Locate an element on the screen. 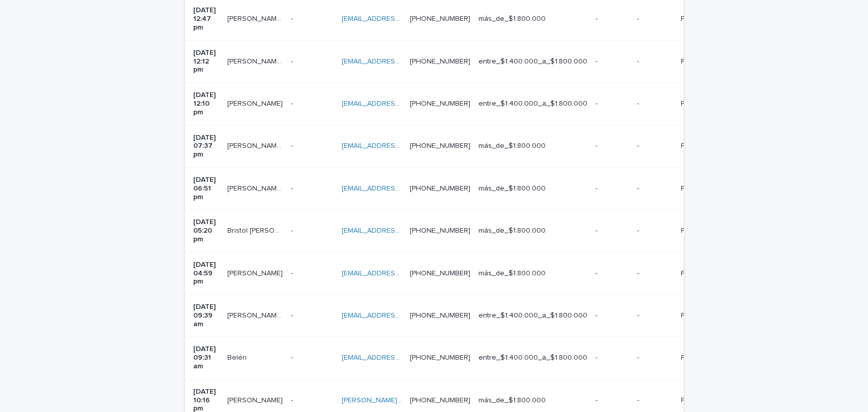 This screenshot has height=412, width=868. p: Anita Pino Cea is located at coordinates (256, 399).